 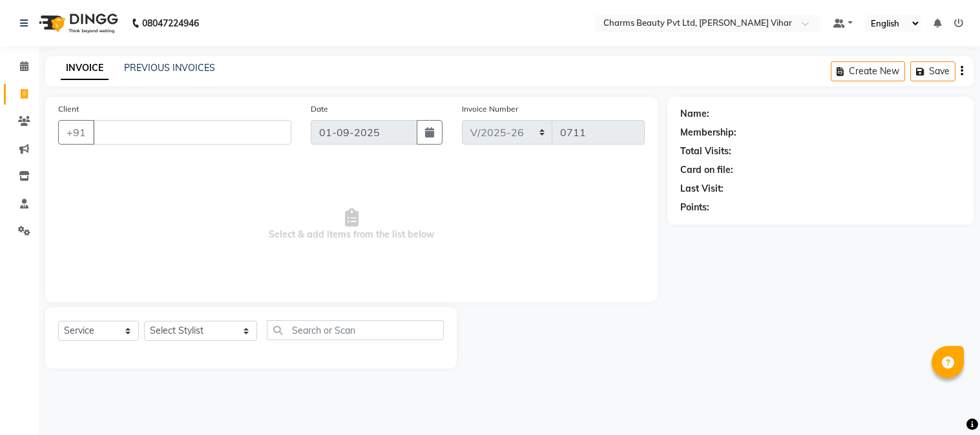 What do you see at coordinates (68, 109) in the screenshot?
I see `label: Client` at bounding box center [68, 109].